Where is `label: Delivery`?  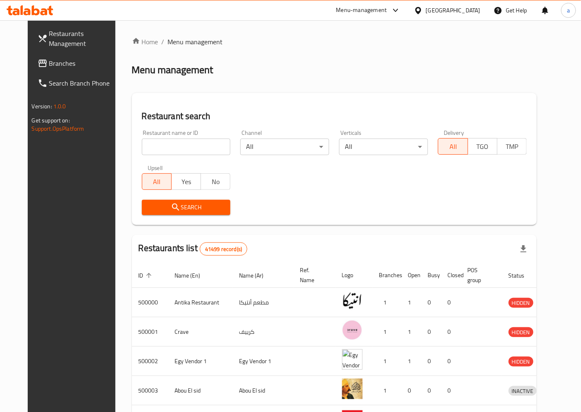 label: Delivery is located at coordinates (454, 133).